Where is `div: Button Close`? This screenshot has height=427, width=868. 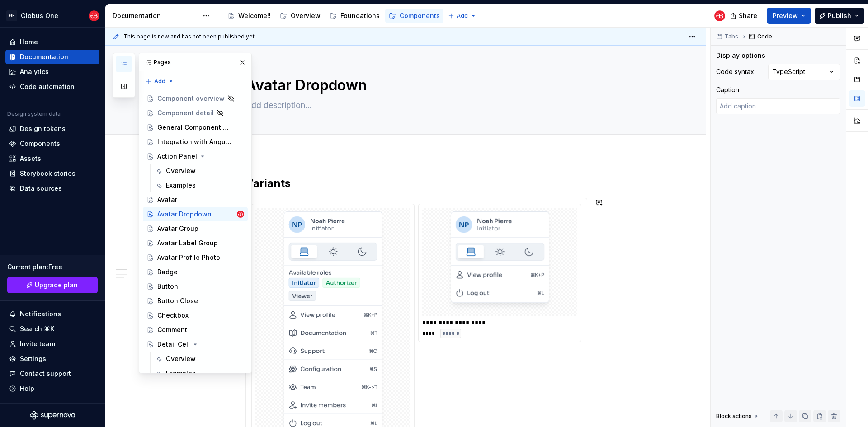 div: Button Close is located at coordinates (178, 301).